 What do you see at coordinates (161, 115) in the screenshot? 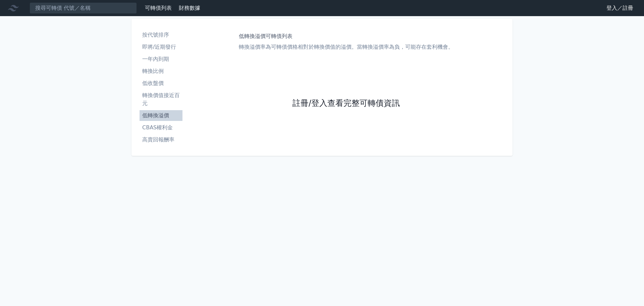
I see `a: 低轉換溢價` at bounding box center [161, 115].